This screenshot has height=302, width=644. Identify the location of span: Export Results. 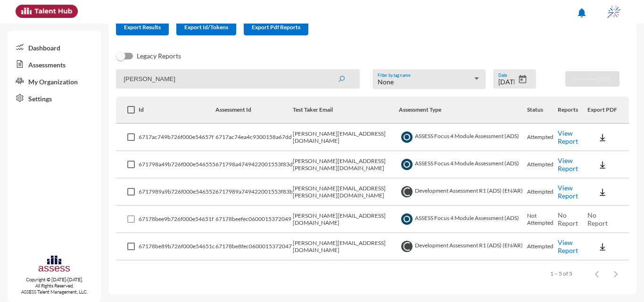
(142, 27).